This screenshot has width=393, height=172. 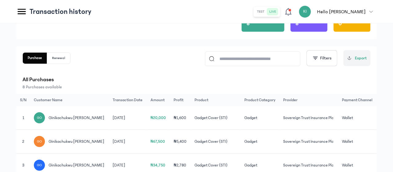 What do you see at coordinates (180, 141) in the screenshot?
I see `td: ₦5,400` at bounding box center [180, 141].